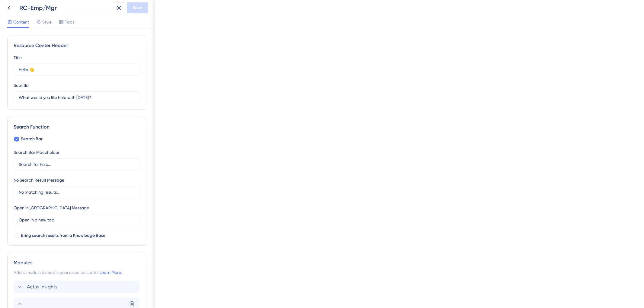 This screenshot has width=644, height=308. What do you see at coordinates (21, 22) in the screenshot?
I see `span: Content` at bounding box center [21, 22].